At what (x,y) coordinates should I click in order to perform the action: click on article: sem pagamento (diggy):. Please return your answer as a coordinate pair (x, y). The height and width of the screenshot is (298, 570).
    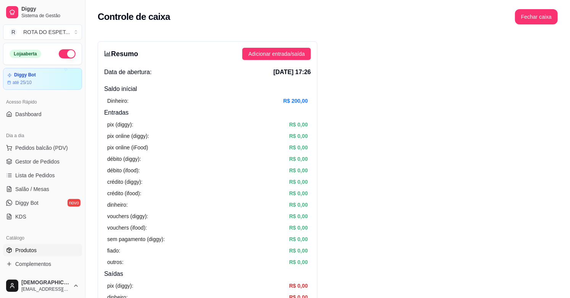
    Looking at the image, I should click on (136, 239).